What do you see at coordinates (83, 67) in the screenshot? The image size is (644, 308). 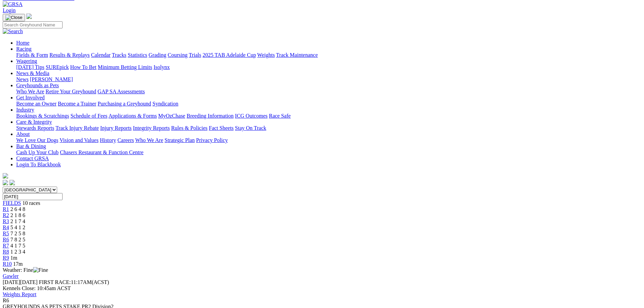 I see `a: How To Bet` at bounding box center [83, 67].